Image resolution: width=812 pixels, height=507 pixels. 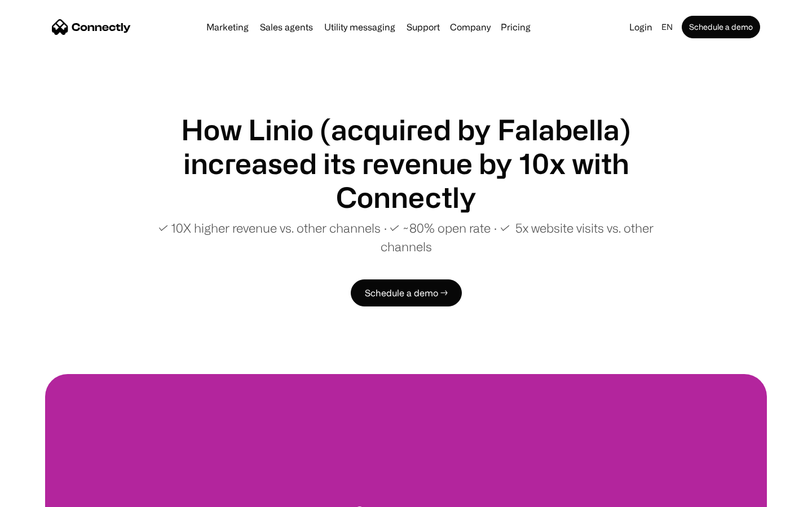 What do you see at coordinates (667, 27) in the screenshot?
I see `div: en` at bounding box center [667, 27].